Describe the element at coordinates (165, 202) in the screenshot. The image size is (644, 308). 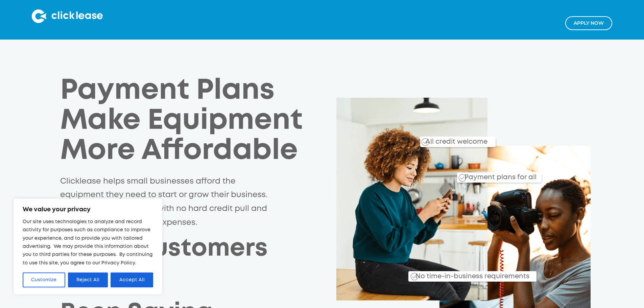
I see `p: Clicklease helps small businesses afford the equipment they need to start or grow their business....` at that location.